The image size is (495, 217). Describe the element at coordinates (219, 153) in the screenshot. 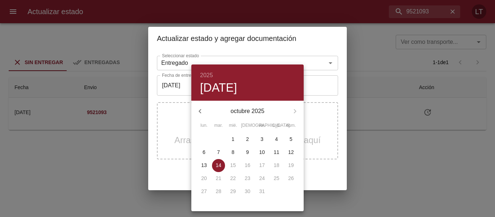

I see `button: 7` at that location.